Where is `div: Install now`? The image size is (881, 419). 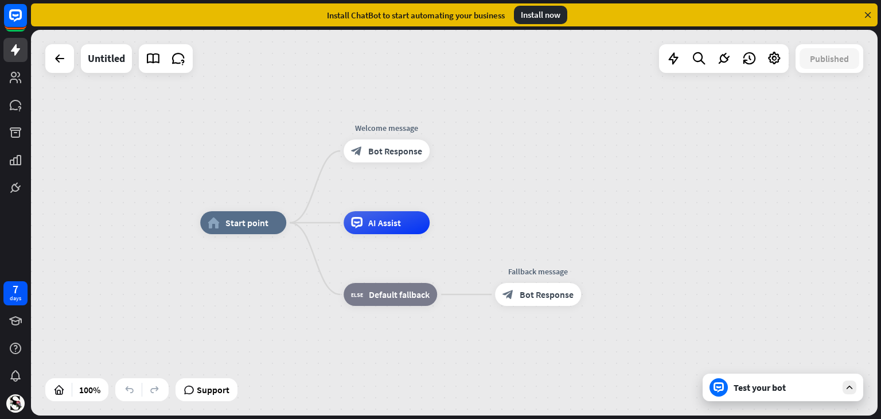
div: Install now is located at coordinates (540, 15).